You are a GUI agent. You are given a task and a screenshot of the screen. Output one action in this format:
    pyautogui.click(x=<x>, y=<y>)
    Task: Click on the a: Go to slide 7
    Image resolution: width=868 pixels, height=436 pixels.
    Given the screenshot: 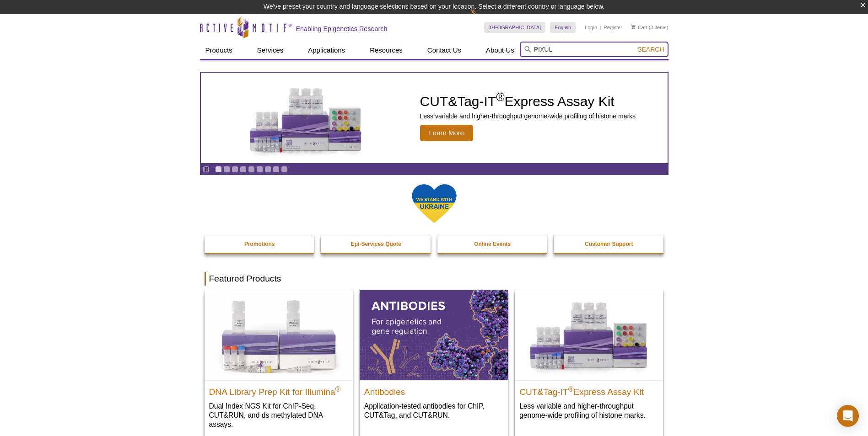 What is the action you would take?
    pyautogui.click(x=268, y=169)
    